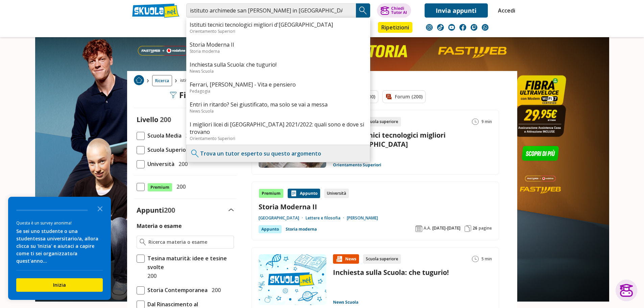  What do you see at coordinates (189, 242) in the screenshot?
I see `input: Ricerca materia o esame` at bounding box center [189, 242].